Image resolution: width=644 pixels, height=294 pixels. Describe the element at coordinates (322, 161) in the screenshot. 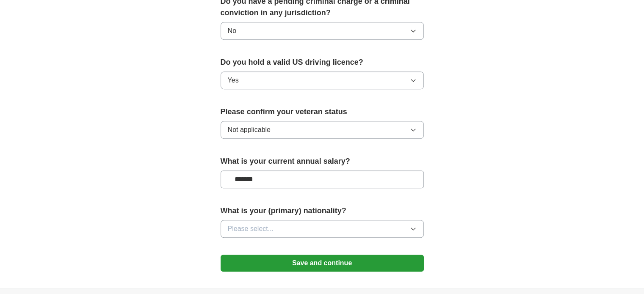

I see `label: What is your current annual salary?` at that location.